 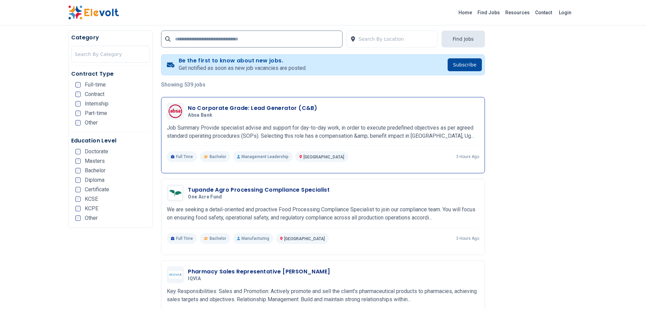 What do you see at coordinates (175, 275) in the screenshot?
I see `img: IQVIA` at bounding box center [175, 275].